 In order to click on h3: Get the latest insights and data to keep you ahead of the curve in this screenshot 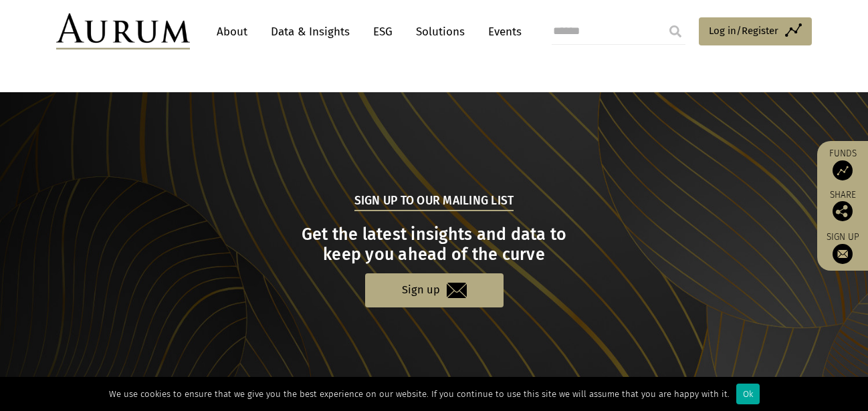, I will do `click(434, 245)`.